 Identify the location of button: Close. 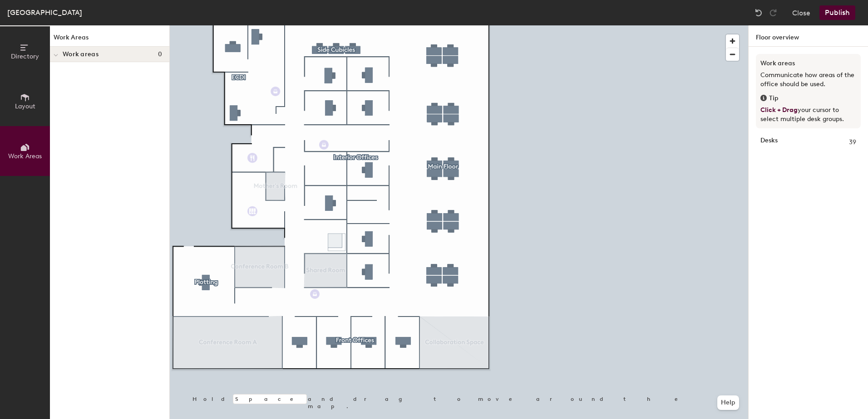
(801, 13).